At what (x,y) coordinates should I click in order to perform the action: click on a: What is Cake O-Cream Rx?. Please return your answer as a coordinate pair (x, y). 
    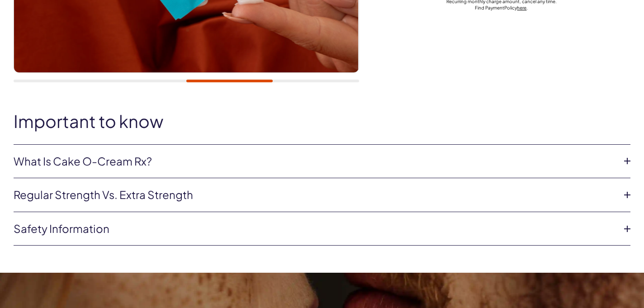
    Looking at the image, I should click on (315, 162).